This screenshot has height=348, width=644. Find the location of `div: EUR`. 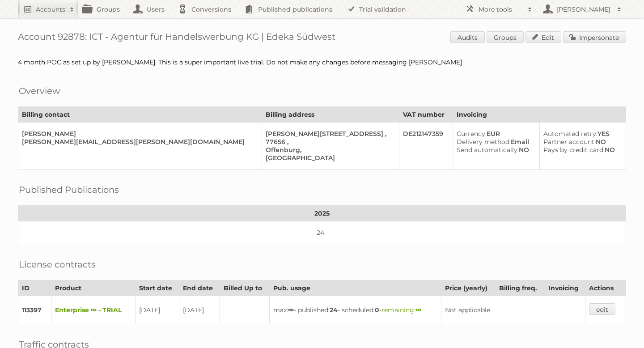

div: EUR is located at coordinates (495, 134).